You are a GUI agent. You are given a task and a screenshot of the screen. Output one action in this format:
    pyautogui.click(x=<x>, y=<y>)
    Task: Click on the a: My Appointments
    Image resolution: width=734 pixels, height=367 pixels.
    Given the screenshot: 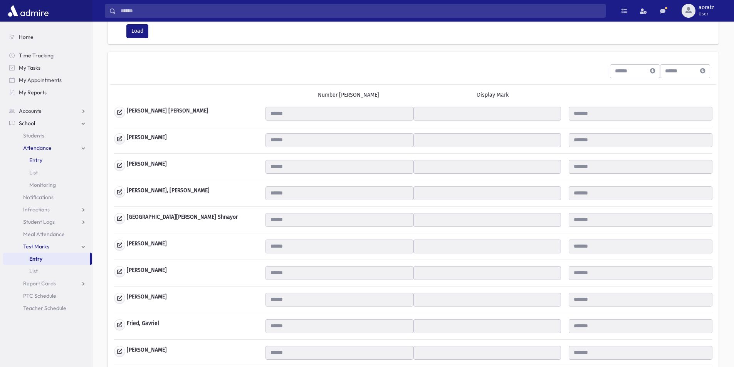 What is the action you would take?
    pyautogui.click(x=47, y=80)
    